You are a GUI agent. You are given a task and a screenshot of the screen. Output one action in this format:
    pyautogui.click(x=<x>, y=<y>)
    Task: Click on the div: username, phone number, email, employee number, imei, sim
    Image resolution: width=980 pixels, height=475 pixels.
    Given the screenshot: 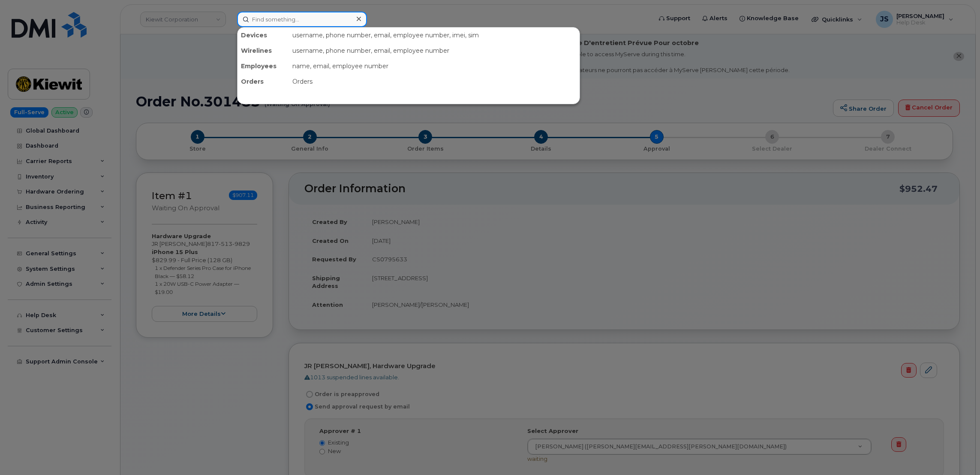 What is the action you would take?
    pyautogui.click(x=434, y=35)
    